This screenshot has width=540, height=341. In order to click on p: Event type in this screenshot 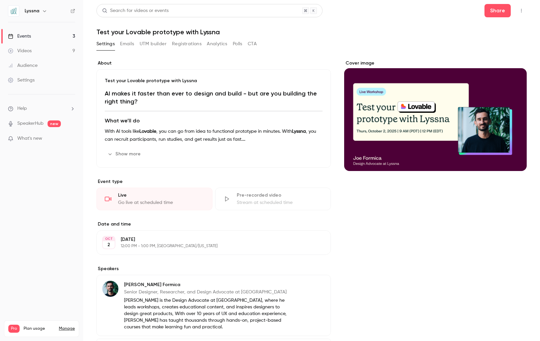, I will do `click(214, 182)`.